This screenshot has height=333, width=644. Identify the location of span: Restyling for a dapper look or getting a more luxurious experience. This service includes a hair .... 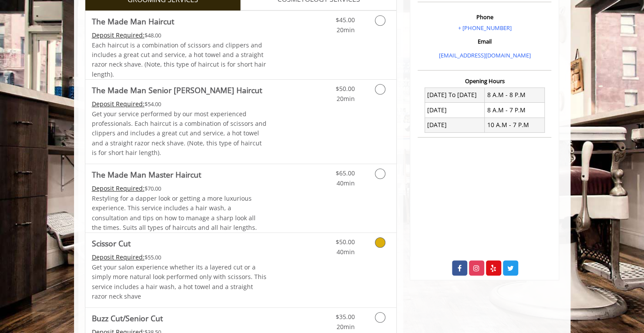
(174, 213).